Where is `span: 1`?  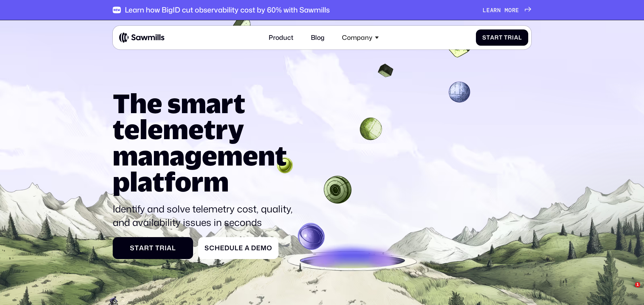
span: 1 is located at coordinates (637, 284).